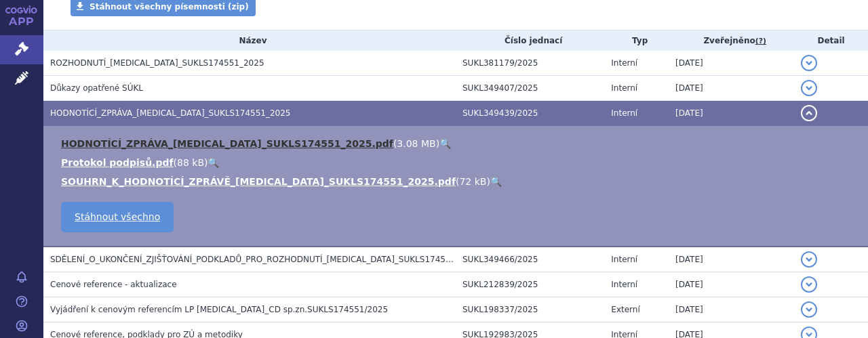 Image resolution: width=868 pixels, height=338 pixels. I want to click on span: ROZHODNUTÍ_TREMFYA_SUKLS174551_2025, so click(158, 63).